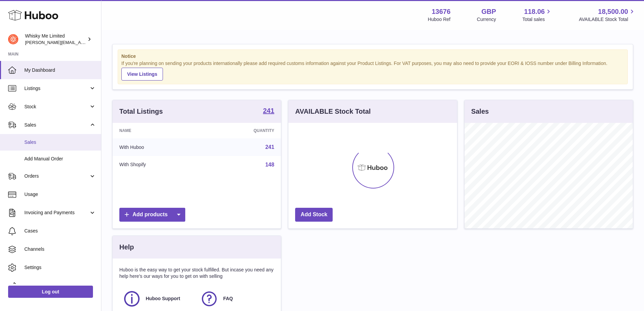 The height and width of the screenshot is (311, 644). Describe the element at coordinates (158, 147) in the screenshot. I see `td: With Huboo` at that location.